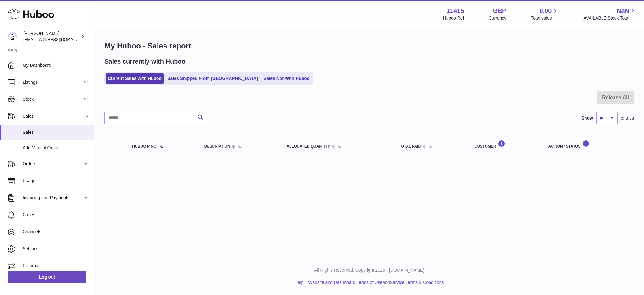 The image size is (644, 295). I want to click on div: Huboo Ref, so click(454, 18).